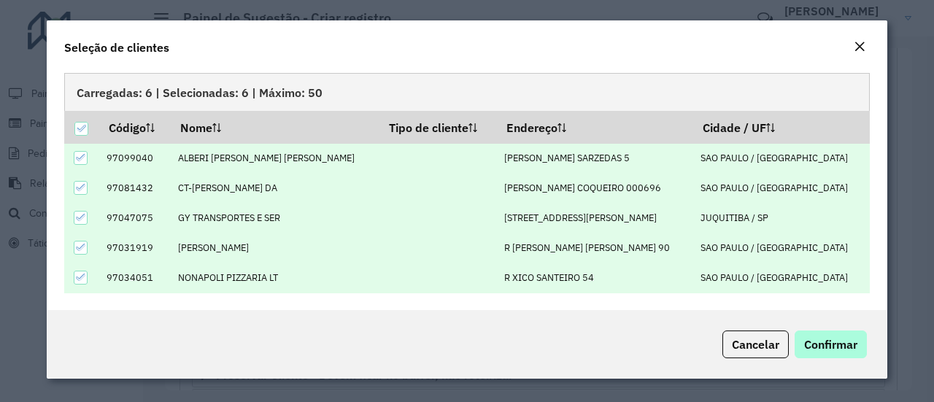  I want to click on td: 97031919, so click(134, 247).